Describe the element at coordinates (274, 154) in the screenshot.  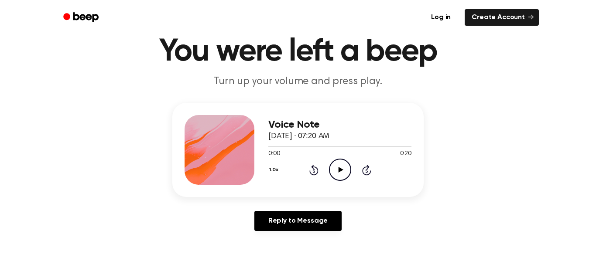
I see `span: 0:00` at that location.